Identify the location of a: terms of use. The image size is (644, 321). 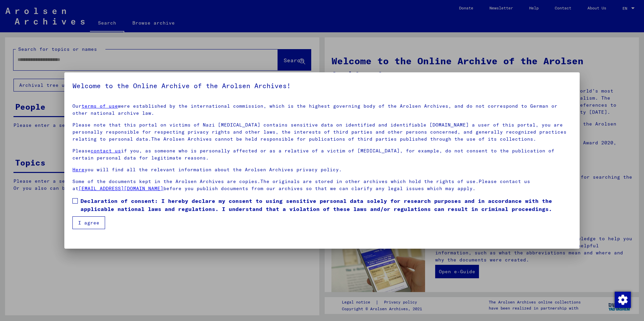
(100, 106).